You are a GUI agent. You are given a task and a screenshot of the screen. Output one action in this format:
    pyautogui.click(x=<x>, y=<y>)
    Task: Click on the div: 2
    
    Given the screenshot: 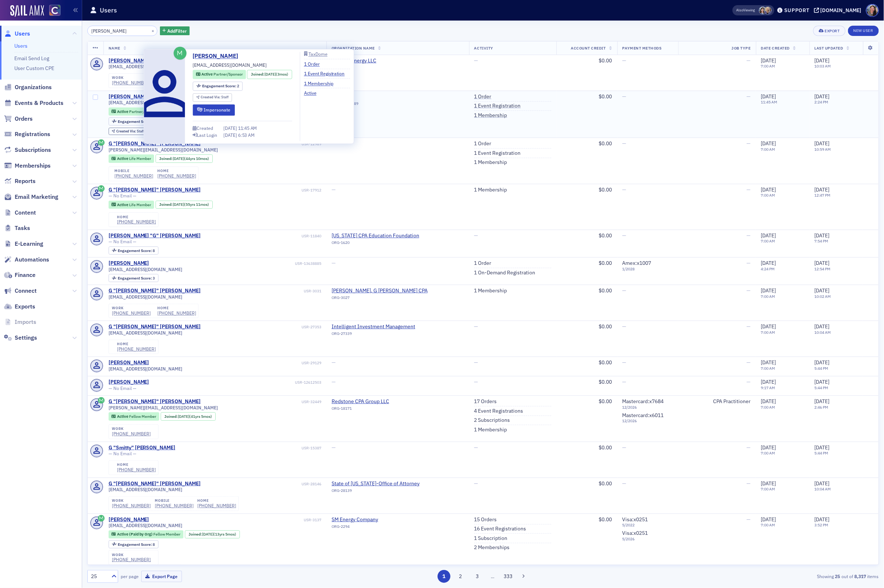 What is the action you would take?
    pyautogui.click(x=220, y=86)
    